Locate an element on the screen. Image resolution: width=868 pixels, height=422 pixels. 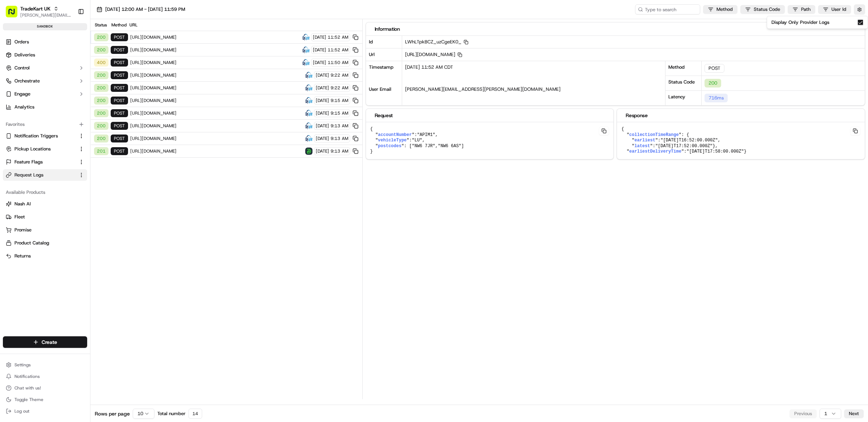
a: Powered byPylon is located at coordinates (69, 182).